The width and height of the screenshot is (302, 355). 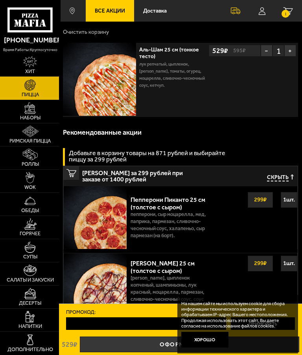 What do you see at coordinates (220, 51) in the screenshot?
I see `strong: 529 ₽` at bounding box center [220, 51].